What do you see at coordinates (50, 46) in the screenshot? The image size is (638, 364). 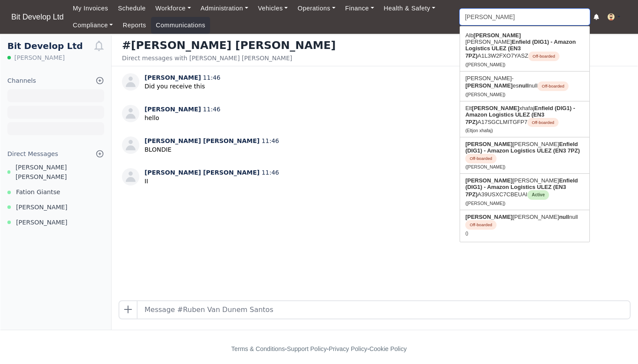 I see `h1: Bit Develop Ltd` at bounding box center [50, 46].